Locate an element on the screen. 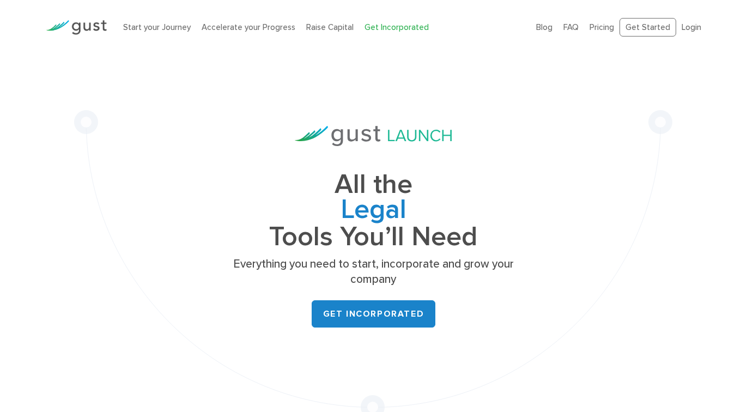 Image resolution: width=747 pixels, height=412 pixels. h1: All the Tools You’ll Need is located at coordinates (373, 210).